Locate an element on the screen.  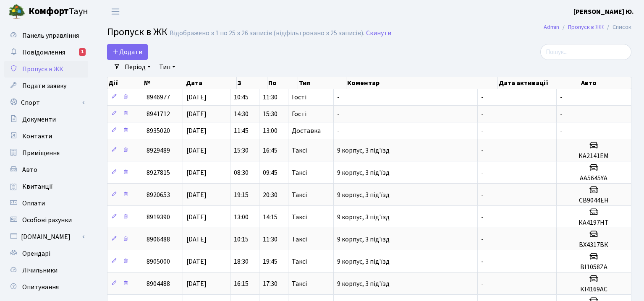
span: Опитування is located at coordinates (40, 287).